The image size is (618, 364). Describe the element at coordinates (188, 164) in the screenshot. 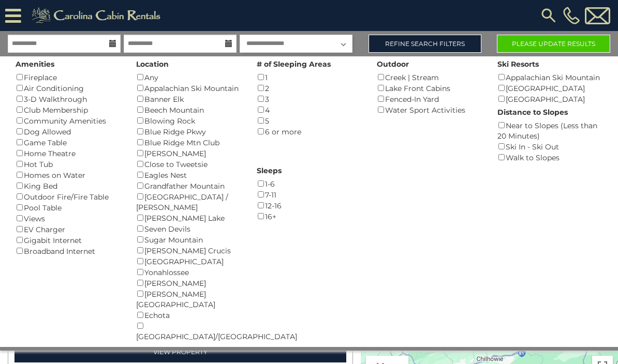

I see `div: Close to Tweetsie` at that location.